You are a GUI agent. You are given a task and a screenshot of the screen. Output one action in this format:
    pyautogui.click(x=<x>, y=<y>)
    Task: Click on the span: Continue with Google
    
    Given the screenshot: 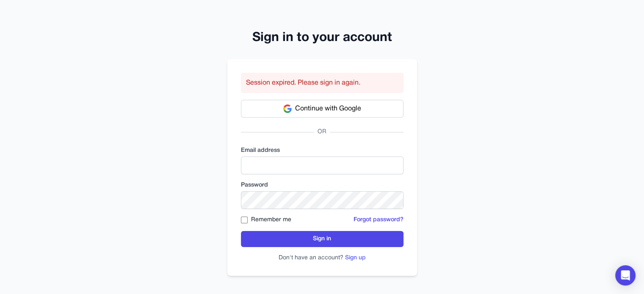 What is the action you would take?
    pyautogui.click(x=328, y=109)
    